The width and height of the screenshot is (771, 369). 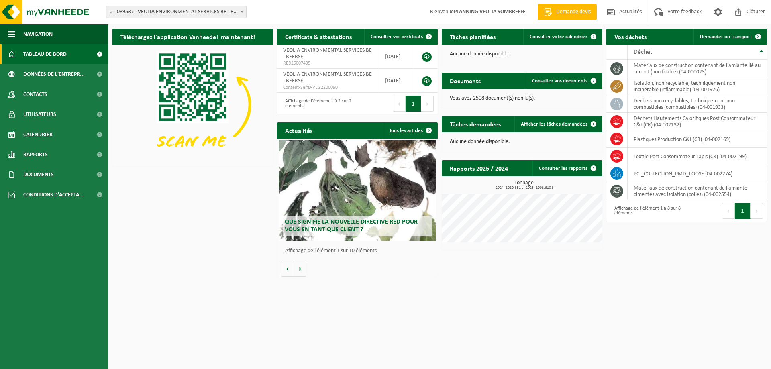 I want to click on span: Consulter vos documents, so click(x=560, y=81).